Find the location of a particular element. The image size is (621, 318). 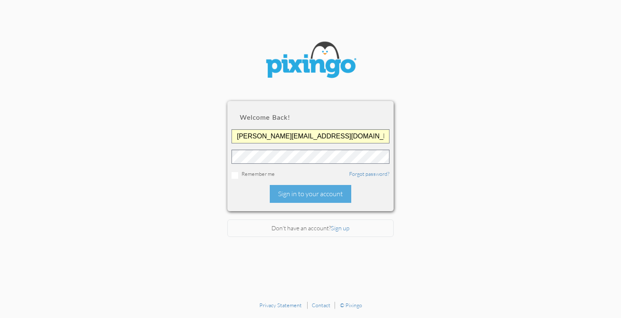

div: Don't have an account? is located at coordinates (310, 228).